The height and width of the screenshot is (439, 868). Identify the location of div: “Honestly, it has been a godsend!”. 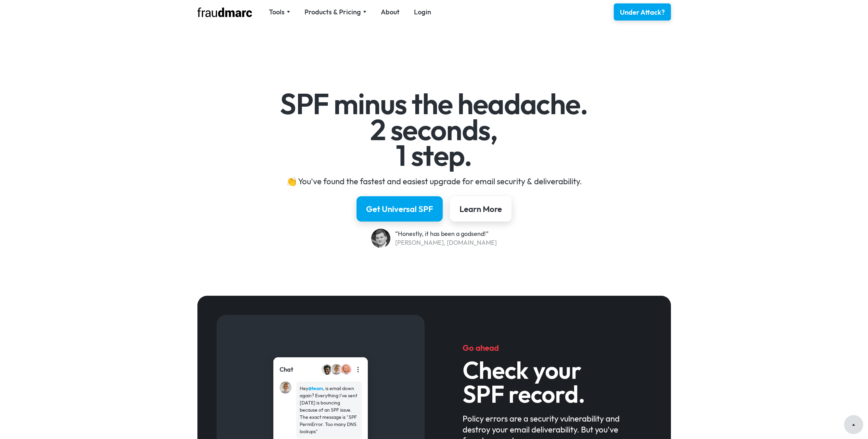
(446, 234).